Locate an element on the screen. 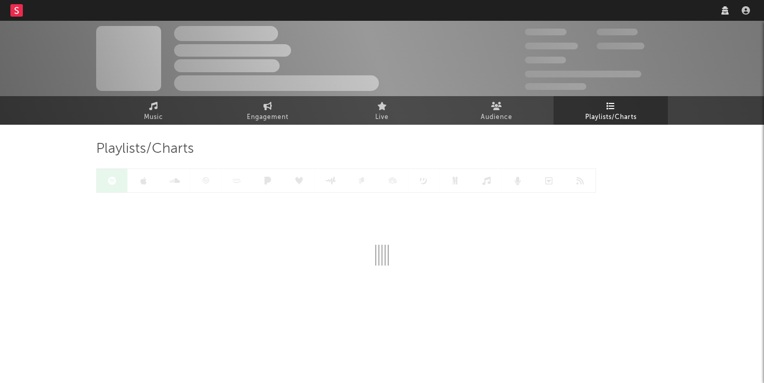  span: Engagement is located at coordinates (268, 117).